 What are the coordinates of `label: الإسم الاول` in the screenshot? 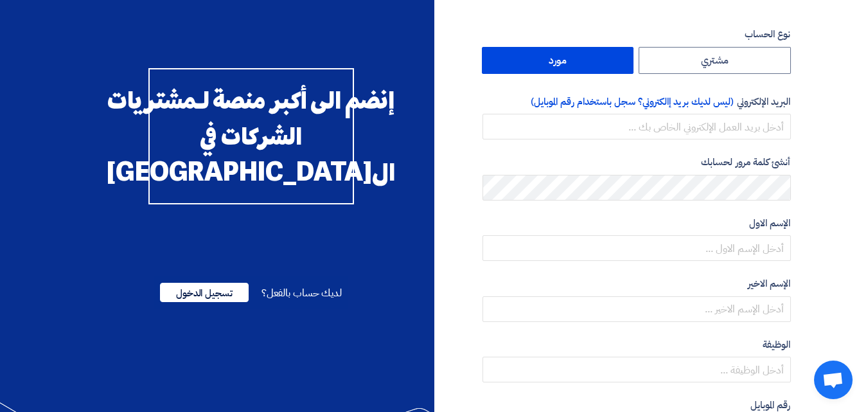 It's located at (637, 223).